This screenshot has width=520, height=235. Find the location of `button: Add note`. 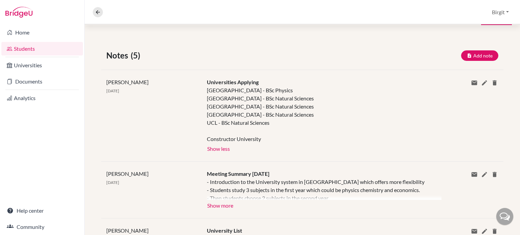

button: Add note is located at coordinates (480, 56).